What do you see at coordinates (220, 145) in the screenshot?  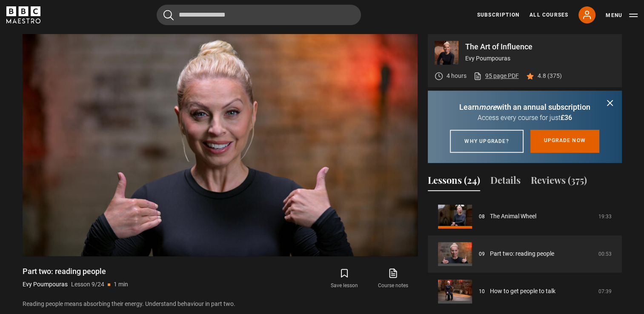 I see `video-js: Video Player` at bounding box center [220, 145].